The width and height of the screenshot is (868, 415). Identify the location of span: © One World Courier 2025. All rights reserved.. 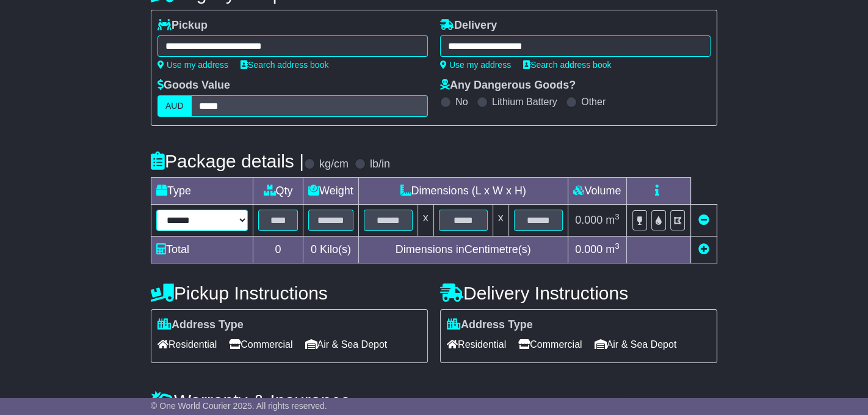
(239, 405).